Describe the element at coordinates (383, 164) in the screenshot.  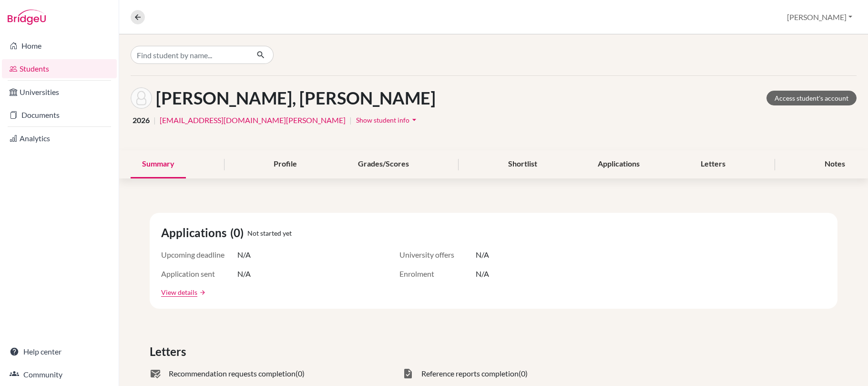
I see `div: Grades/Scores` at that location.